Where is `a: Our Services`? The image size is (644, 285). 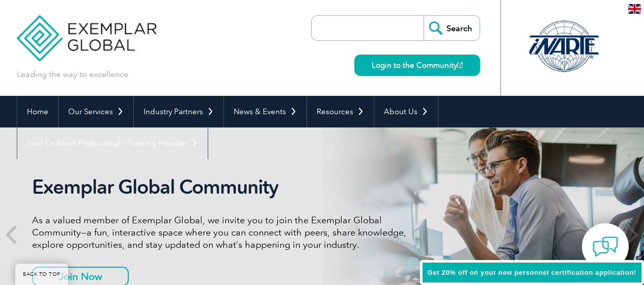 a: Our Services is located at coordinates (96, 112).